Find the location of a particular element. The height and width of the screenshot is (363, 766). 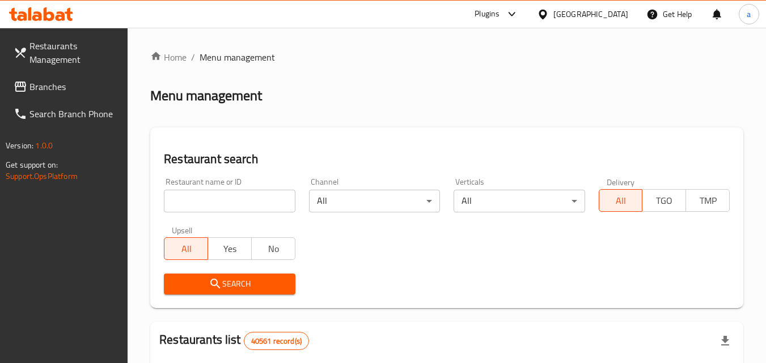

button: No is located at coordinates (273, 249).